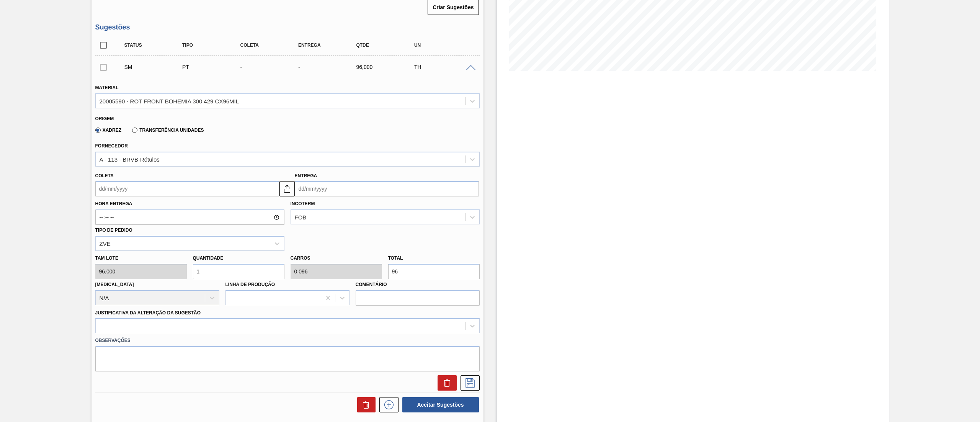 Image resolution: width=980 pixels, height=422 pixels. Describe the element at coordinates (287, 189) in the screenshot. I see `img: locked` at that location.